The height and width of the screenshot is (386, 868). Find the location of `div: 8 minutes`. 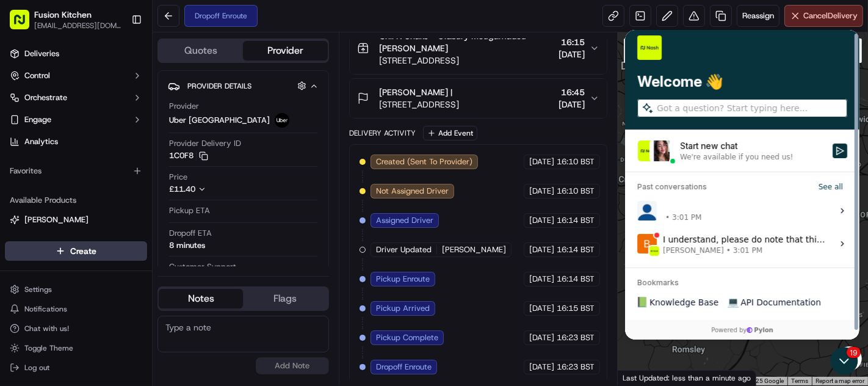

div: 8 minutes is located at coordinates (187, 245).